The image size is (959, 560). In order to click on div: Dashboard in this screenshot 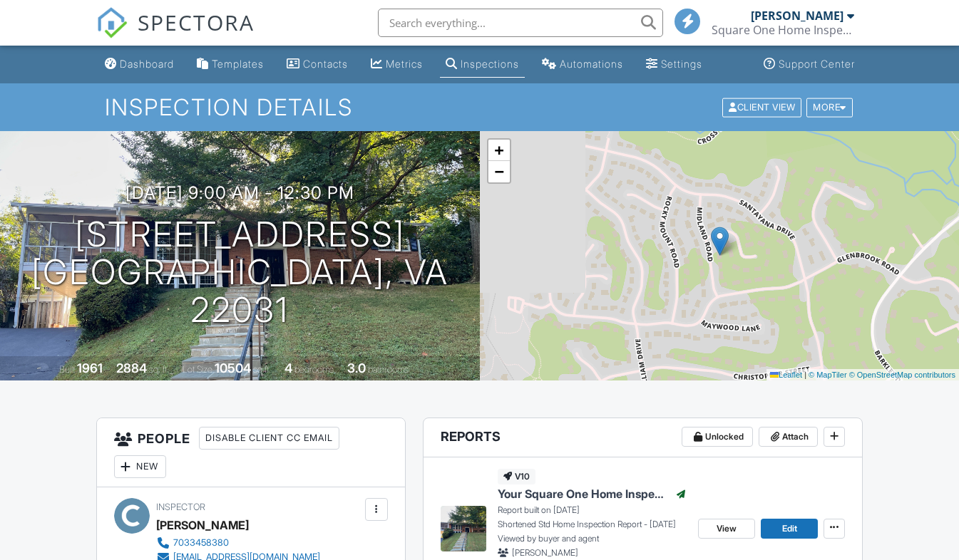, I will do `click(147, 63)`.